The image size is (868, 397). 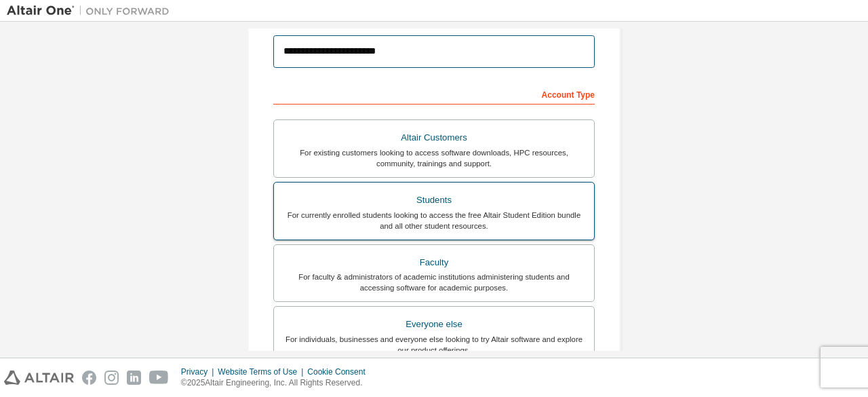 I want to click on div: For individuals, businesses and everyone else looking to try Altair software and explore our prod..., so click(x=434, y=345).